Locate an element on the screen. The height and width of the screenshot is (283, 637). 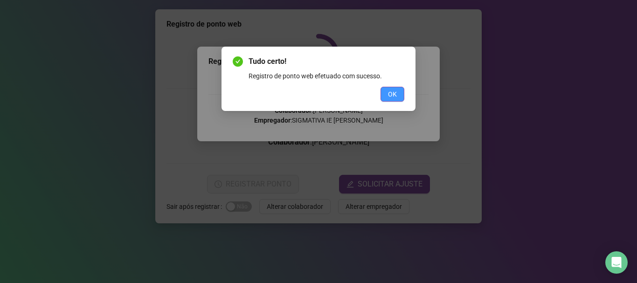
span: OK is located at coordinates (392, 94).